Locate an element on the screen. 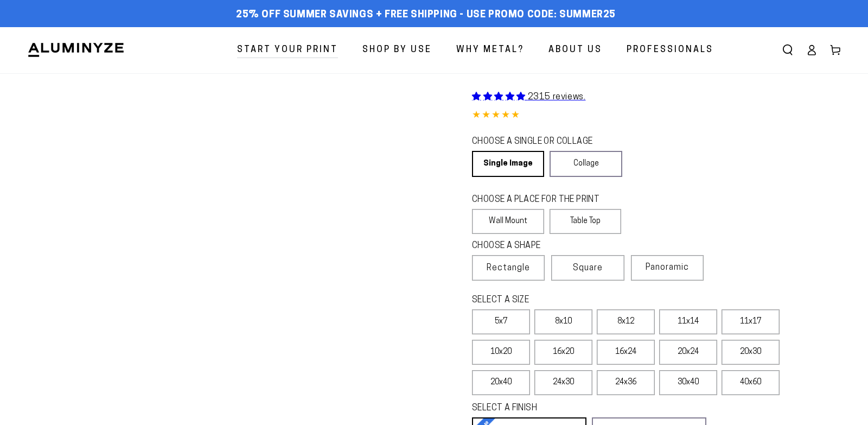 The height and width of the screenshot is (425, 868). label: 20x40 is located at coordinates (501, 383).